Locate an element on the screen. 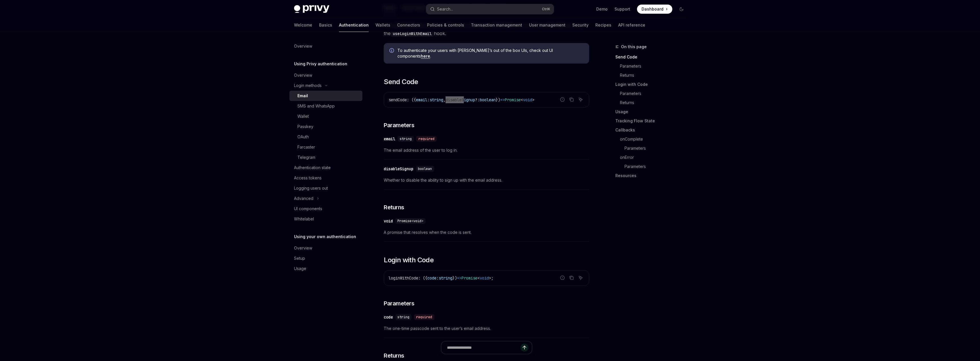  a: Telegram is located at coordinates (326, 157).